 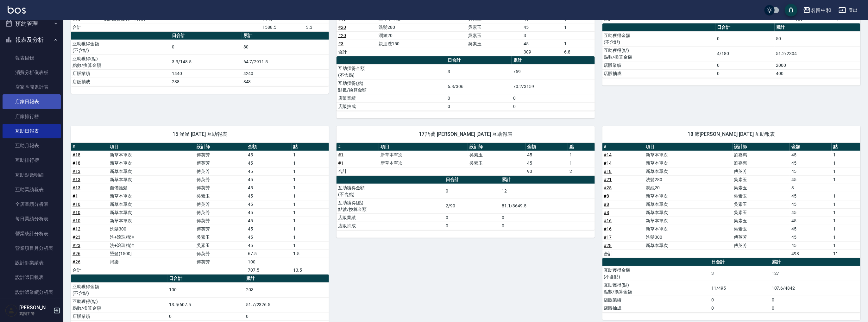 What do you see at coordinates (206, 36) in the screenshot?
I see `th: 日合計` at bounding box center [206, 36].